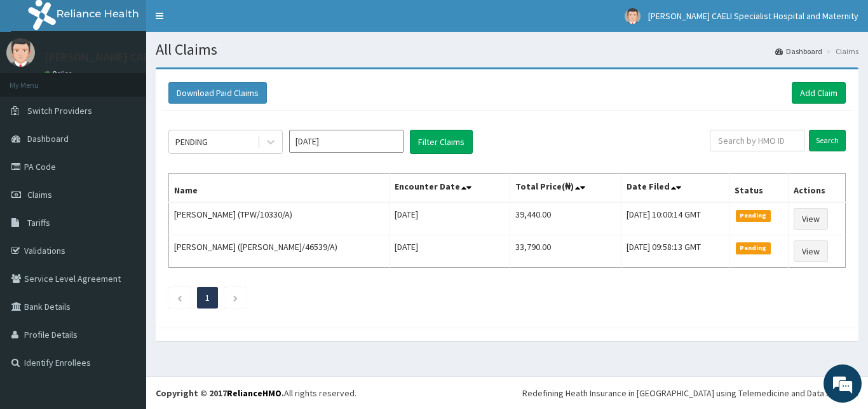 The width and height of the screenshot is (868, 409). I want to click on input: Select Month and Year, so click(346, 141).